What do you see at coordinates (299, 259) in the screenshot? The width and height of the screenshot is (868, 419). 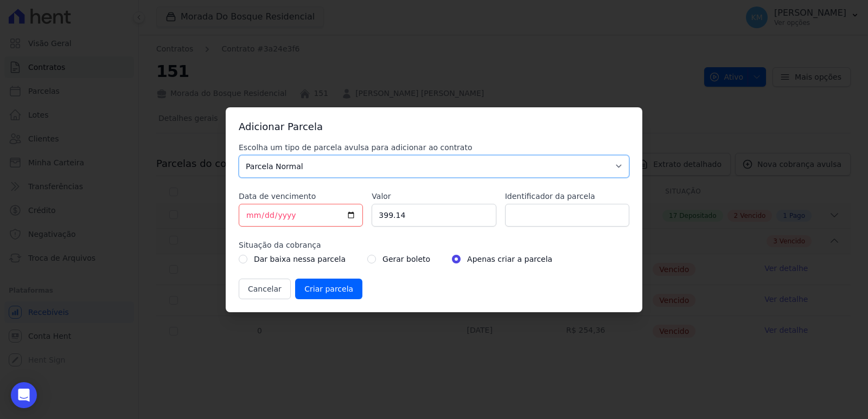 I see `label: Dar baixa nessa parcela` at bounding box center [299, 259].